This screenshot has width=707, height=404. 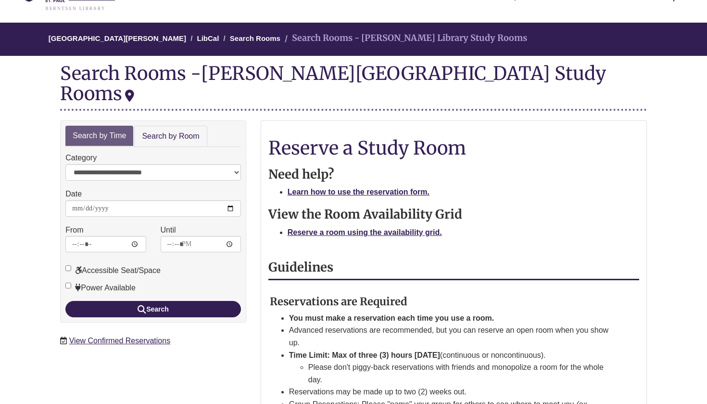 I want to click on a: Search Rooms, so click(x=255, y=38).